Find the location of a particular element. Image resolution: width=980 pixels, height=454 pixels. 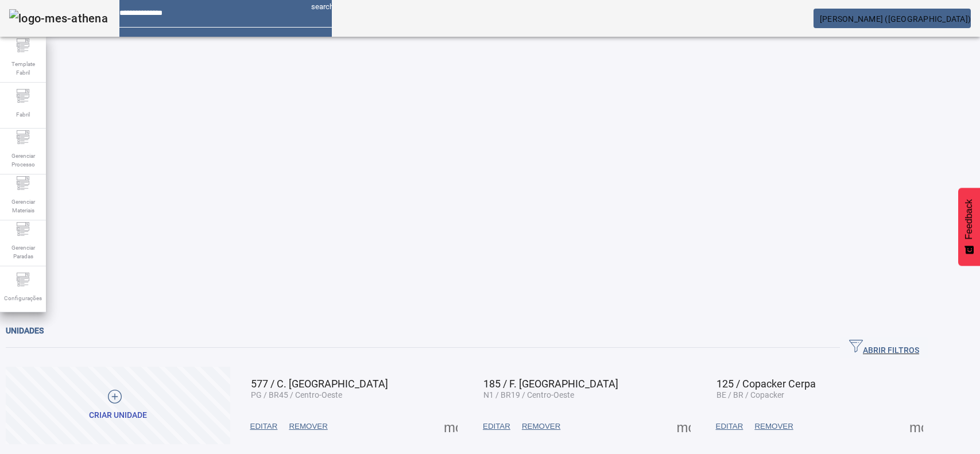

button: Criar unidade is located at coordinates (118, 405).